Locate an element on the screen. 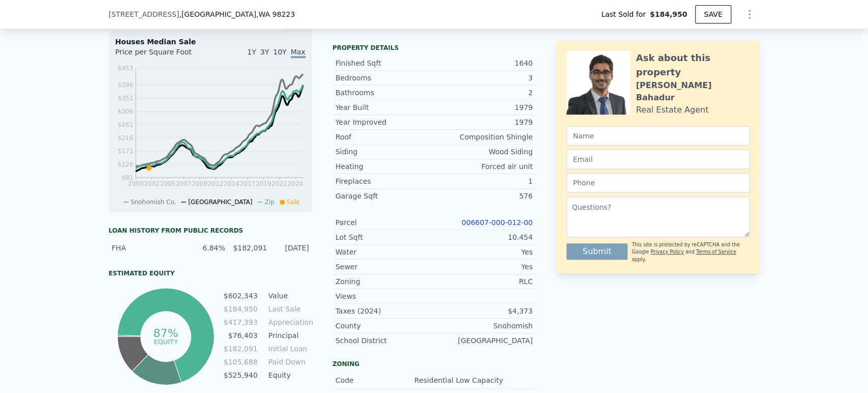  div: 10.454 is located at coordinates (483, 237).